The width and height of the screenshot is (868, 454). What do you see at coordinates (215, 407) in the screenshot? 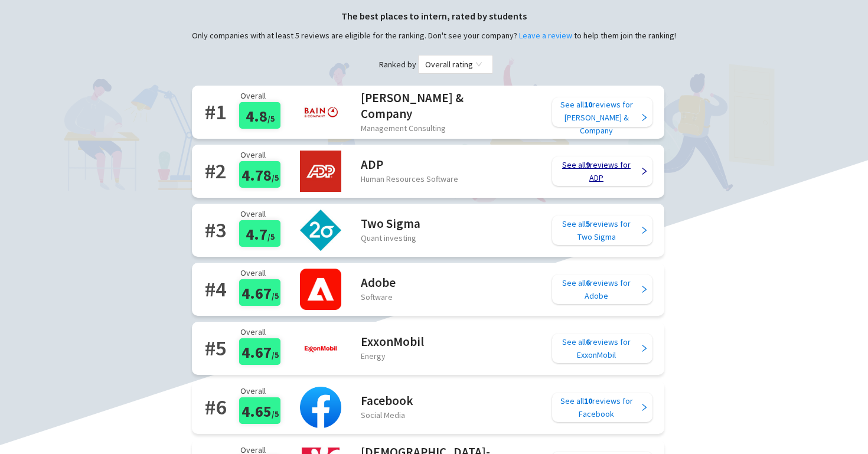
I see `h2: # 6` at bounding box center [215, 407].